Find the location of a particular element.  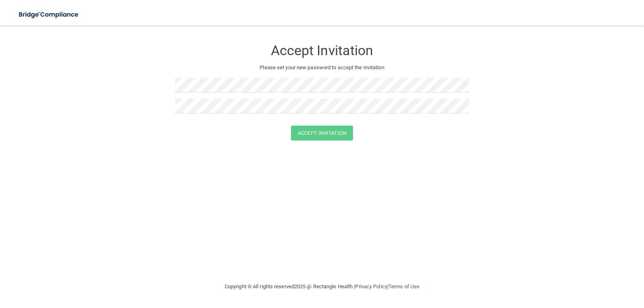

a: Privacy Policy is located at coordinates (371, 286).